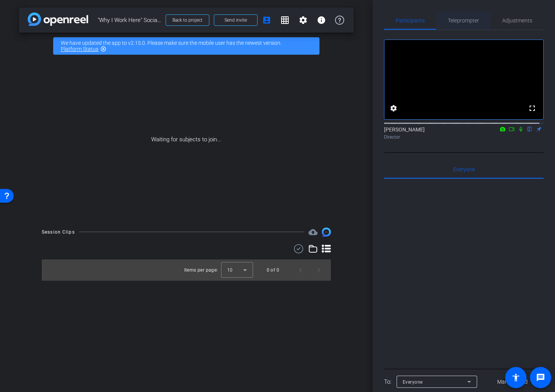 This screenshot has width=555, height=392. What do you see at coordinates (322, 20) in the screenshot?
I see `mat-icon: info` at bounding box center [322, 20].